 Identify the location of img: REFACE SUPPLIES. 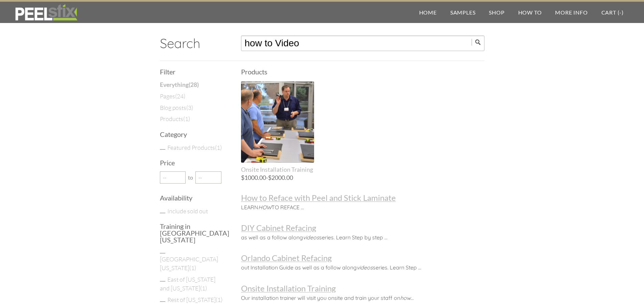
(46, 13).